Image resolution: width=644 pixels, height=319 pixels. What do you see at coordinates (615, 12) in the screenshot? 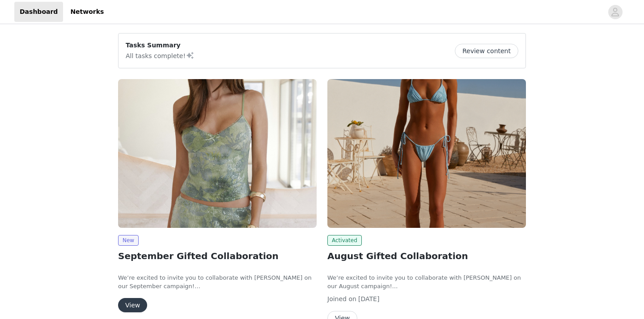
I see `div: avatar` at bounding box center [615, 12].